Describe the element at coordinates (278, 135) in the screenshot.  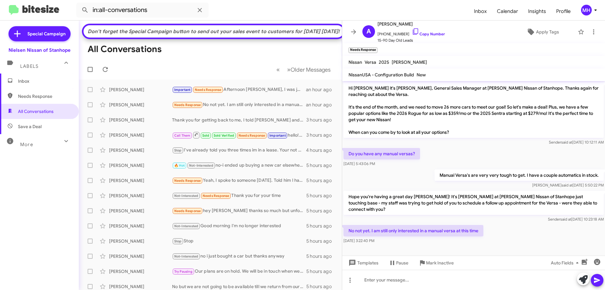
I see `span: Important` at that location.